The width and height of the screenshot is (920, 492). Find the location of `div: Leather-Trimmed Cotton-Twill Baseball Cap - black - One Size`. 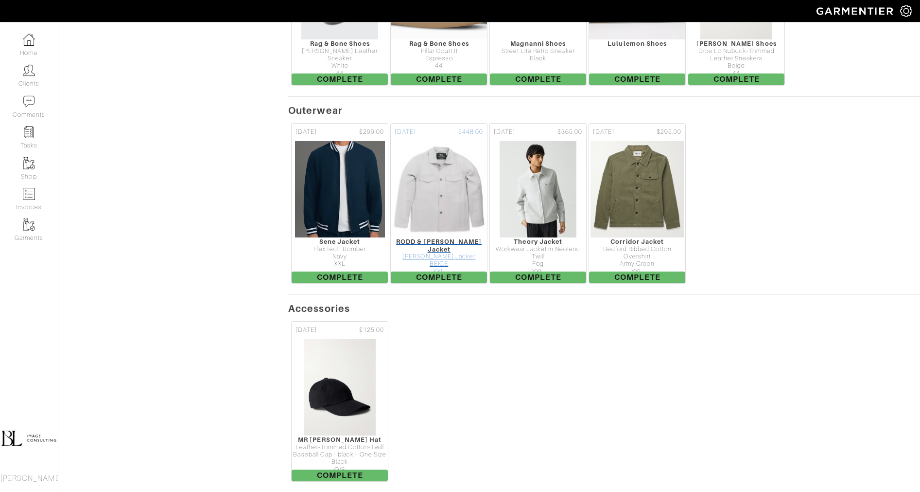

div: Leather-Trimmed Cotton-Twill Baseball Cap - black - One Size is located at coordinates (340, 451).